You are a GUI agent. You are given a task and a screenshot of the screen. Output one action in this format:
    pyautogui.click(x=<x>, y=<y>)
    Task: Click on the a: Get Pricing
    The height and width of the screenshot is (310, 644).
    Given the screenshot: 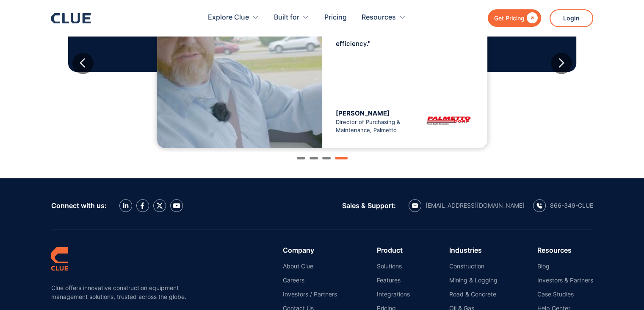 What is the action you would take?
    pyautogui.click(x=514, y=18)
    